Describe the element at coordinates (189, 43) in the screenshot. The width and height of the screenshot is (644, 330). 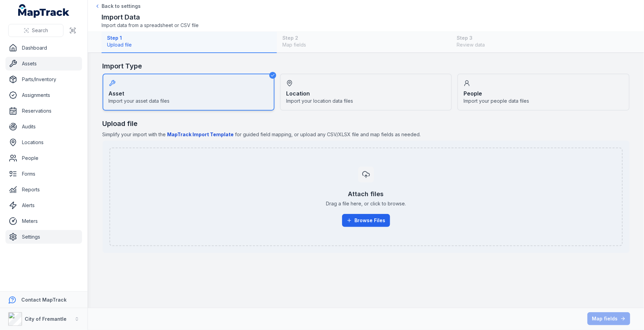
I see `button: Step 1Upload file` at that location.